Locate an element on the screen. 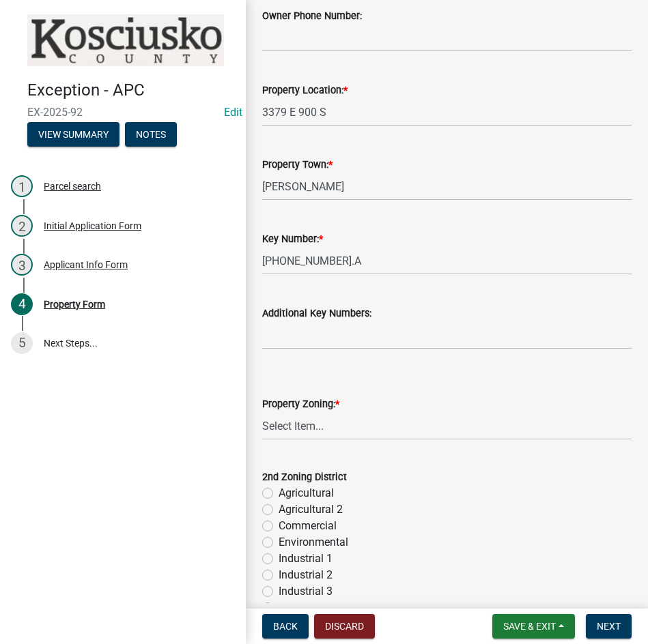 The width and height of the screenshot is (648, 644). wm-modal-confirm: Summary is located at coordinates (73, 135).